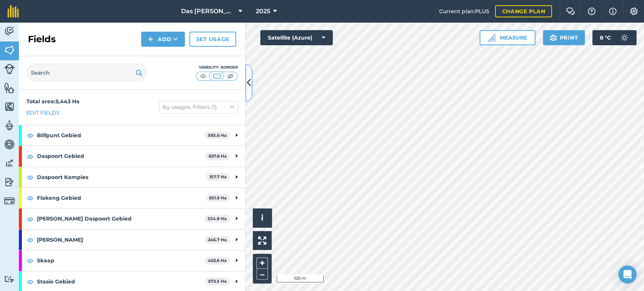  What do you see at coordinates (218, 177) in the screenshot?
I see `strong: 157.7 Ha` at bounding box center [218, 177].